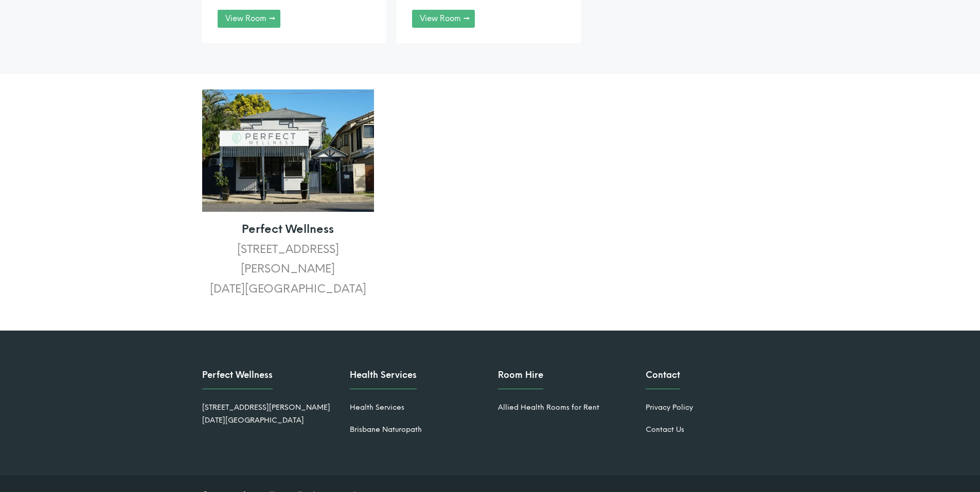 This screenshot has height=492, width=980. What do you see at coordinates (287, 228) in the screenshot?
I see `strong: Perfect Wellness` at bounding box center [287, 228].